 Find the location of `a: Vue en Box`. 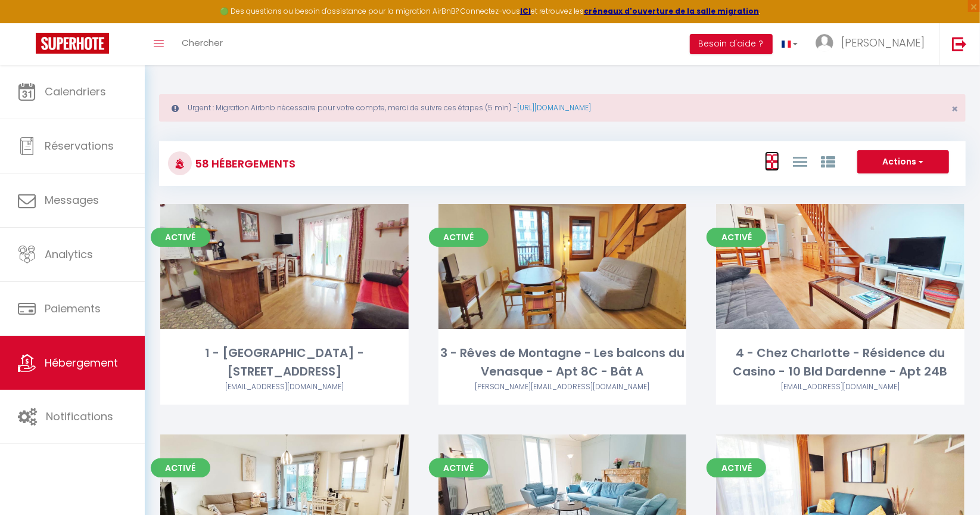

a: Vue en Box is located at coordinates (772, 161).